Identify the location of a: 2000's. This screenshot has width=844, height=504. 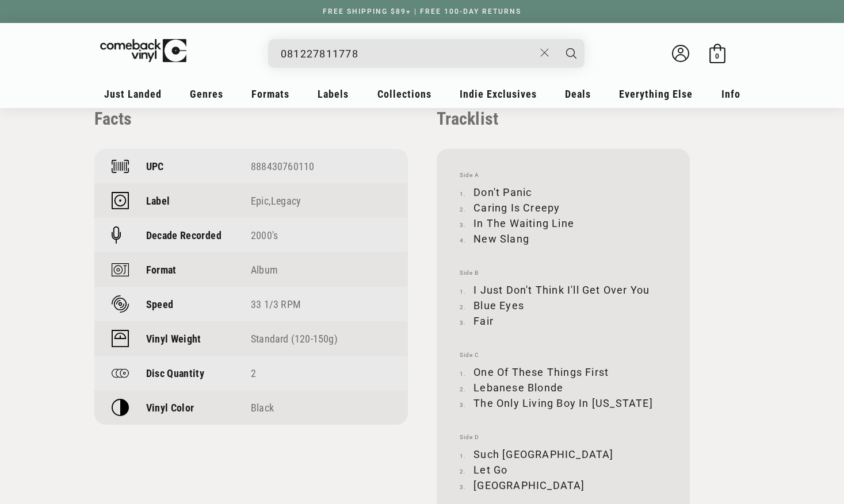
(264, 236).